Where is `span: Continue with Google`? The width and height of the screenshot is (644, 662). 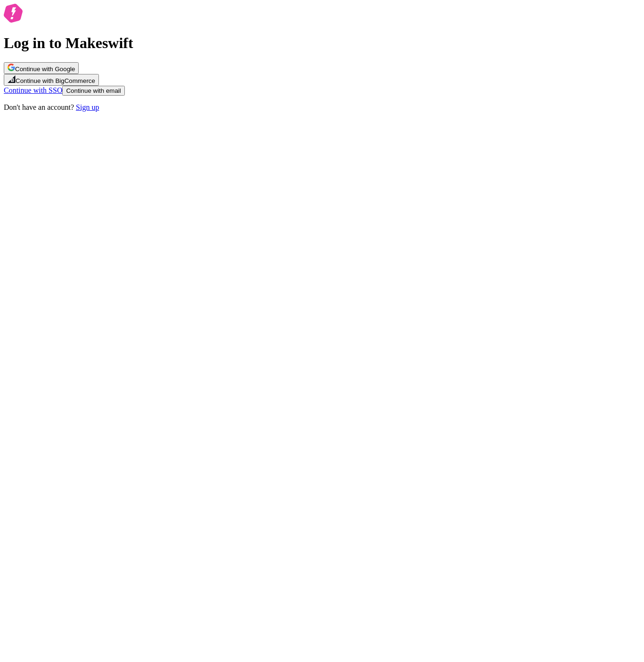
span: Continue with Google is located at coordinates (45, 69).